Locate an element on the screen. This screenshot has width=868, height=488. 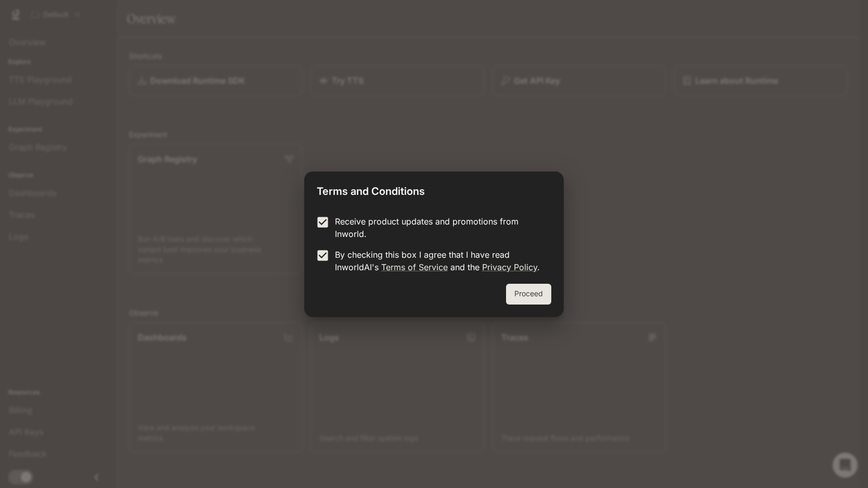
a: Terms of Service is located at coordinates (414, 267).